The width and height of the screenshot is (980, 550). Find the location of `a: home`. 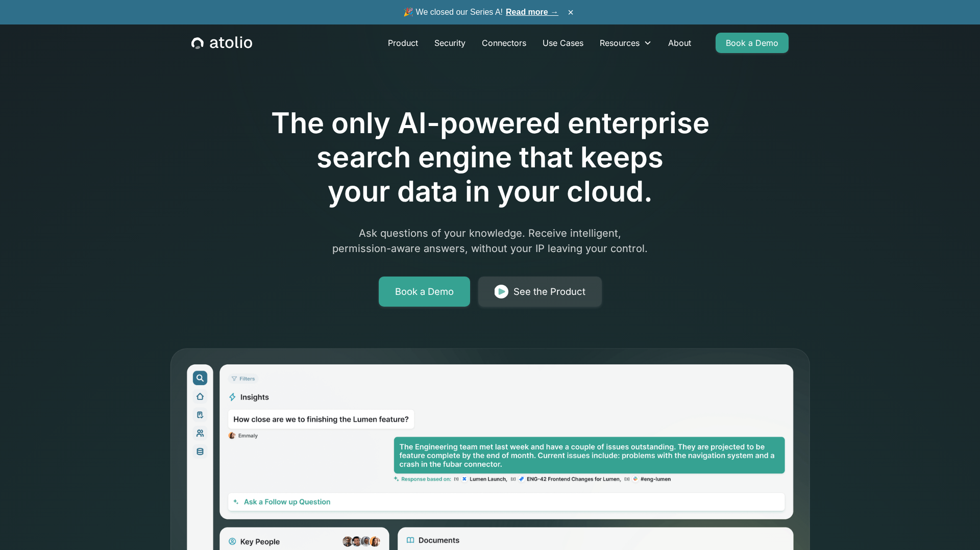

a: home is located at coordinates (222, 43).